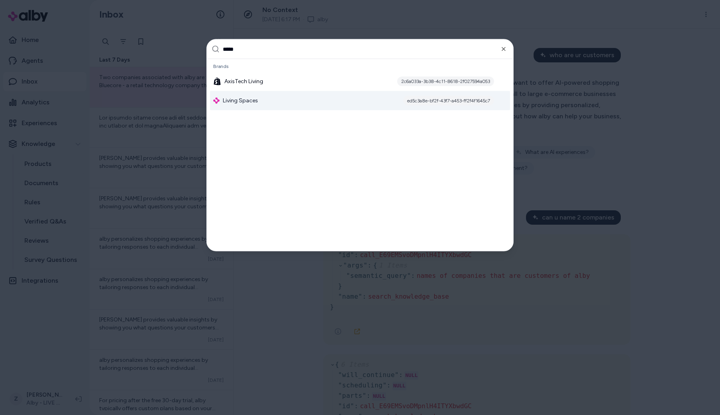 The width and height of the screenshot is (720, 415). Describe the element at coordinates (449, 101) in the screenshot. I see `div: ed5c3a8e-bf2f-43f7-a453-ff2f4f1645c7` at that location.